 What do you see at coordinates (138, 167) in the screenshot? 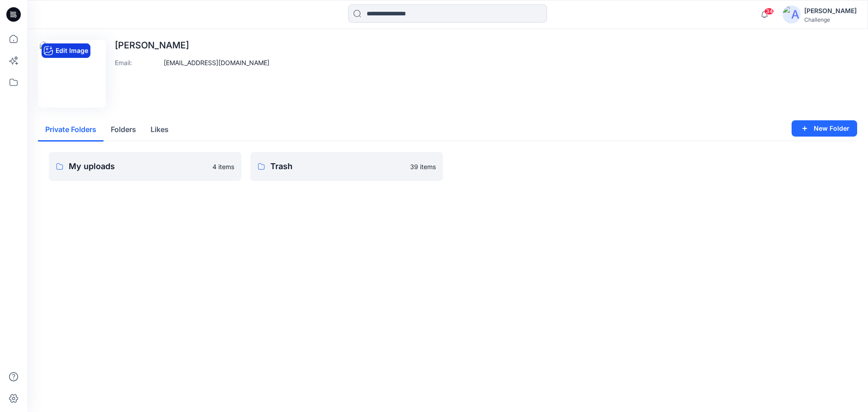
I see `p: My uploads` at bounding box center [138, 167].